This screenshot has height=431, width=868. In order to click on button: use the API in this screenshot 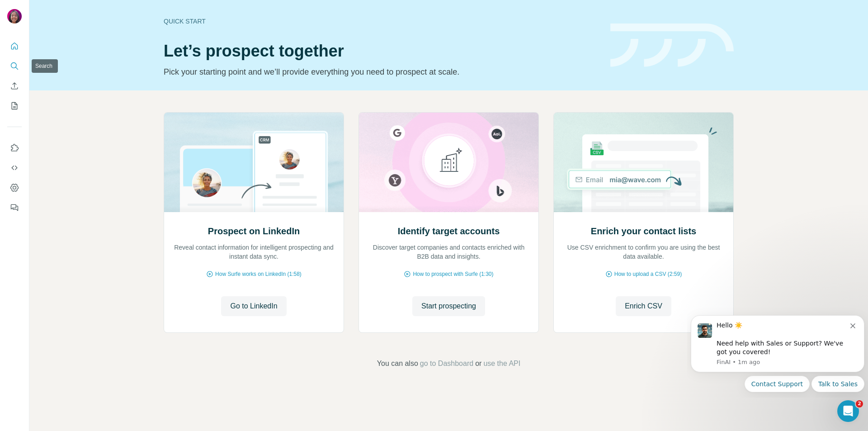, I will do `click(502, 364)`.